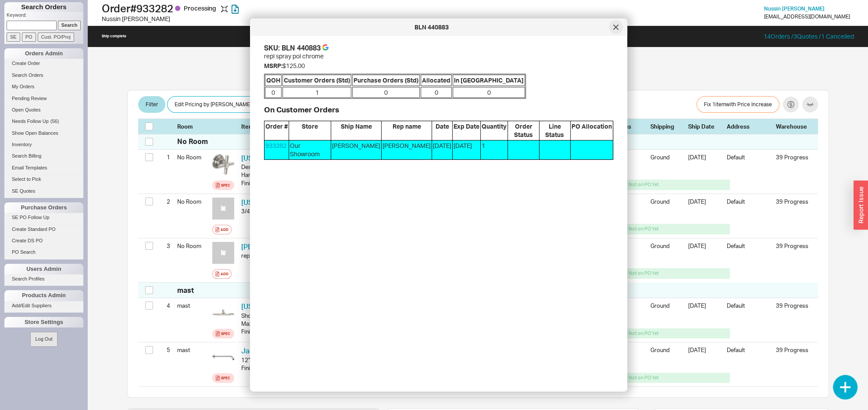 The height and width of the screenshot is (410, 868). Describe the element at coordinates (44, 144) in the screenshot. I see `a: Inventory` at that location.